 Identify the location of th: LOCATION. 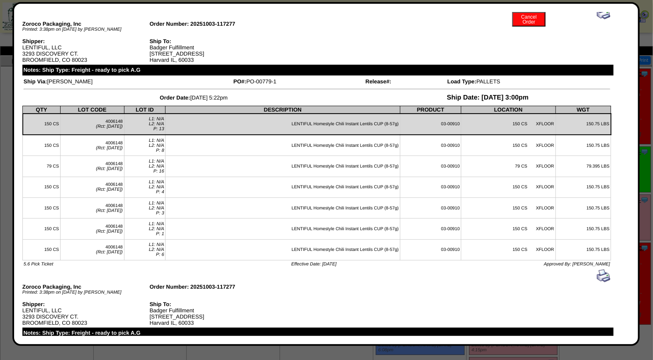
(508, 110).